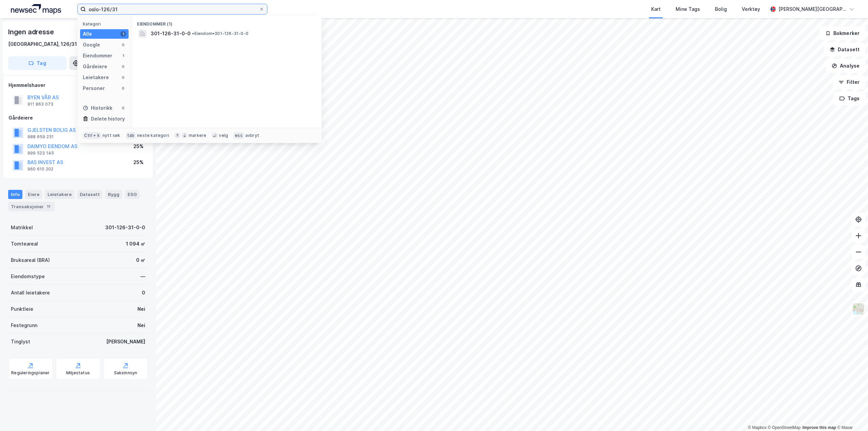 The width and height of the screenshot is (868, 431). I want to click on div: Hjemmelshaver, so click(78, 85).